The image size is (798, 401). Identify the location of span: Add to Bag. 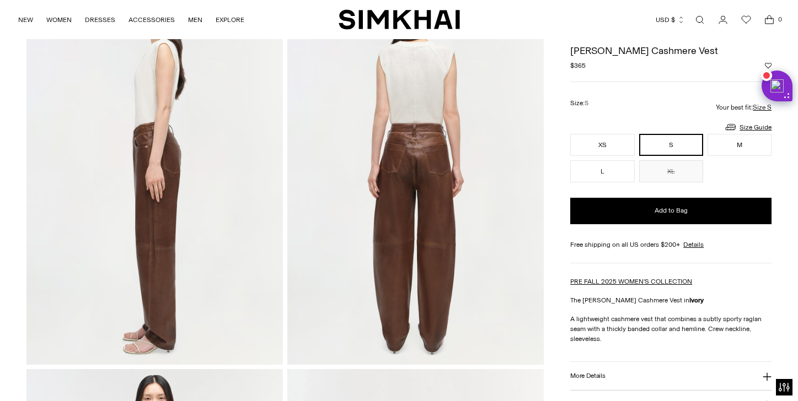
(671, 211).